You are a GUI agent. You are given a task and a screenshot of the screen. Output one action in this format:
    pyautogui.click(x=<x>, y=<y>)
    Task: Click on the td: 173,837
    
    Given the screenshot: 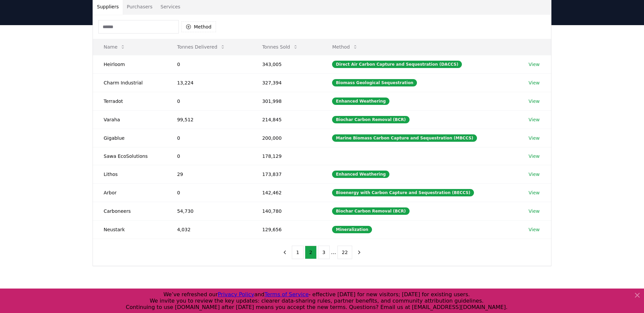 What is the action you would take?
    pyautogui.click(x=286, y=174)
    